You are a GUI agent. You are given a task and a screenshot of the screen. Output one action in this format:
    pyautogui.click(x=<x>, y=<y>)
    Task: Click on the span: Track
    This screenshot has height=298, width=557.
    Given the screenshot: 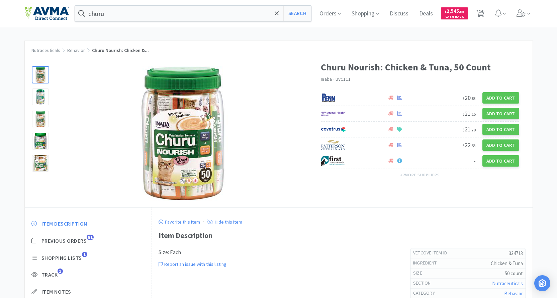 What is the action you would take?
    pyautogui.click(x=50, y=274)
    